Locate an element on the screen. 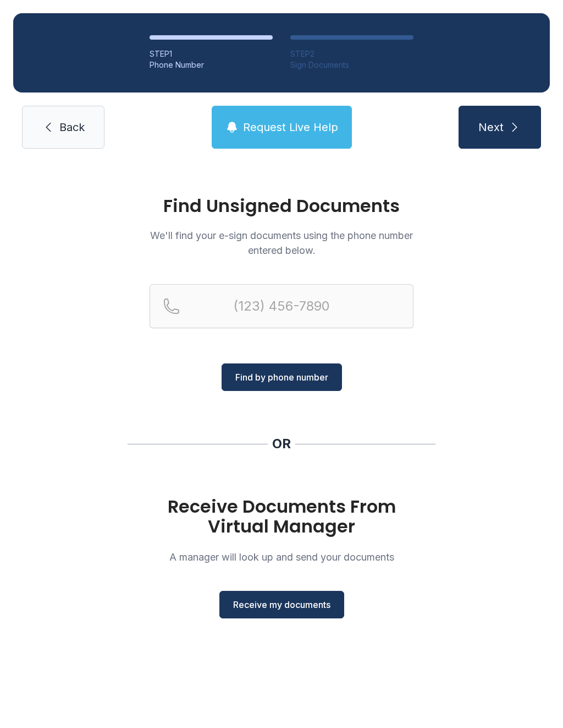 The image size is (563, 728). div: Sign Documents is located at coordinates (352, 65).